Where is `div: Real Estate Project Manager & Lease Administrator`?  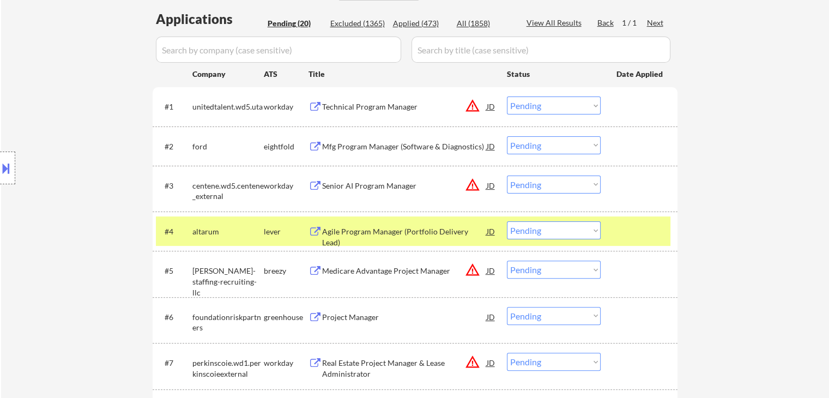
div: Real Estate Project Manager & Lease Administrator is located at coordinates (405, 368).